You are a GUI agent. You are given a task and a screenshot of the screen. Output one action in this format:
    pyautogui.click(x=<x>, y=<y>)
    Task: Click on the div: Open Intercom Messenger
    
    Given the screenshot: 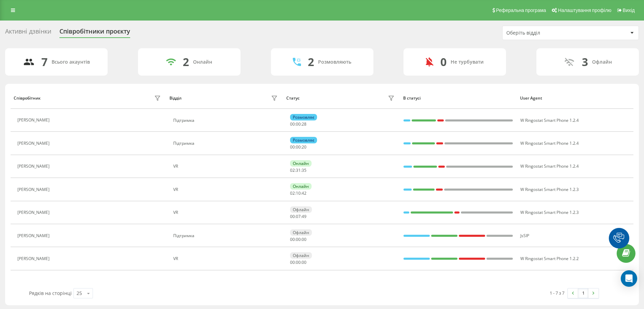 What is the action you would take?
    pyautogui.click(x=629, y=279)
    